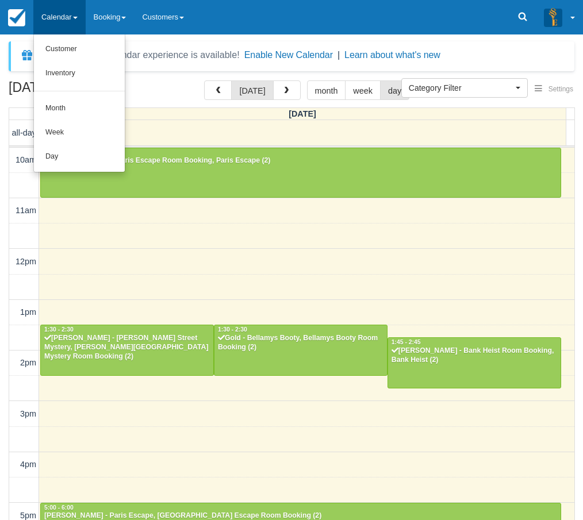  Describe the element at coordinates (560, 89) in the screenshot. I see `span: Settings` at that location.